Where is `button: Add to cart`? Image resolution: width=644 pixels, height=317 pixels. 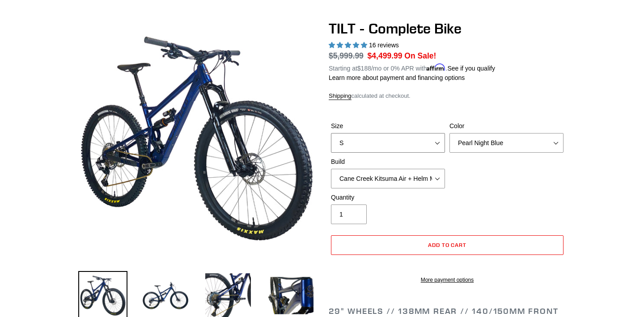
button: Add to cart is located at coordinates (447, 245).